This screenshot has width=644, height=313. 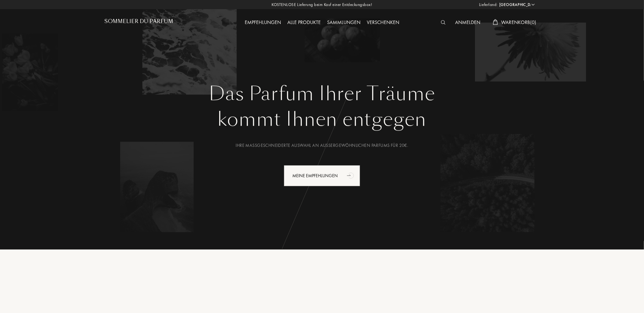 What do you see at coordinates (351, 176) in the screenshot?
I see `div: animation` at bounding box center [351, 176].